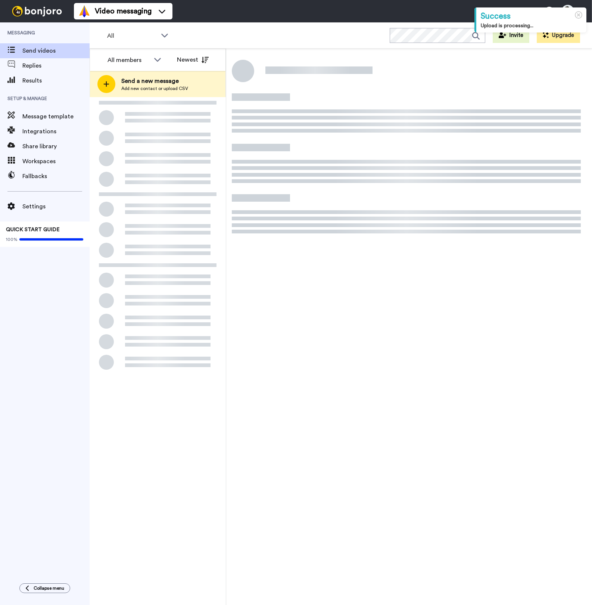 The width and height of the screenshot is (592, 605). I want to click on span: Settings, so click(56, 207).